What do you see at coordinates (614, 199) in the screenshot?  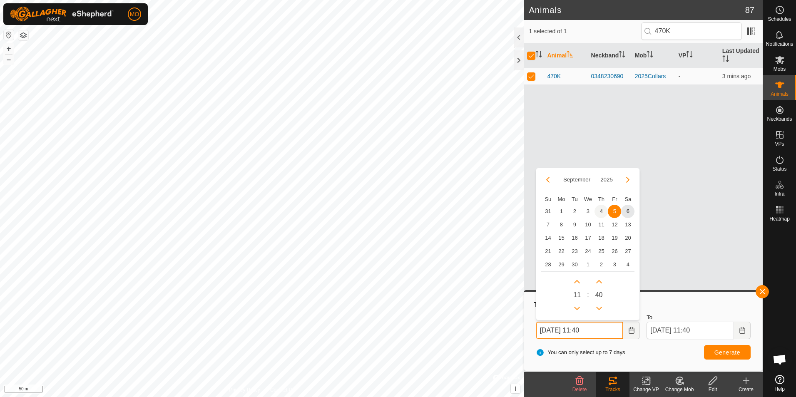 I see `span: Fr` at bounding box center [614, 199].